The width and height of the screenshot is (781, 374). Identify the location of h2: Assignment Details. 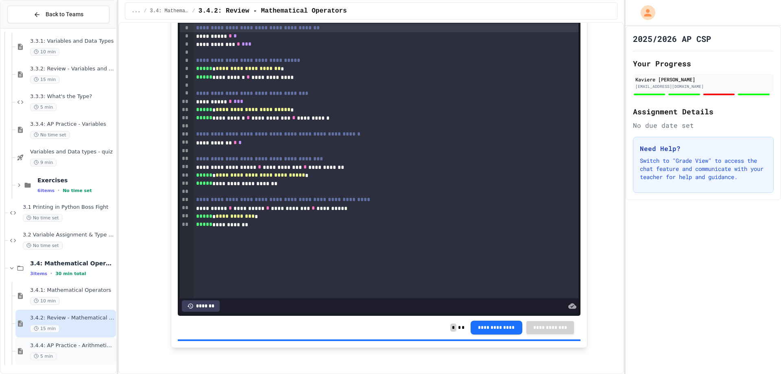
(703, 111).